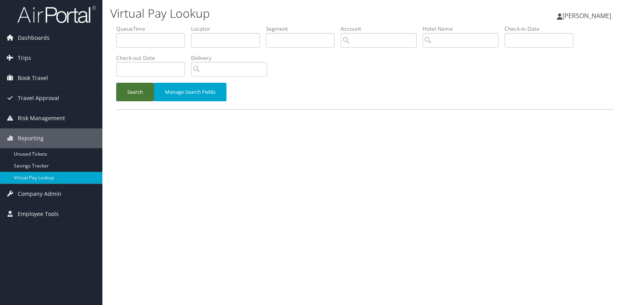 The height and width of the screenshot is (305, 627). Describe the element at coordinates (232, 58) in the screenshot. I see `label: Delivery` at that location.